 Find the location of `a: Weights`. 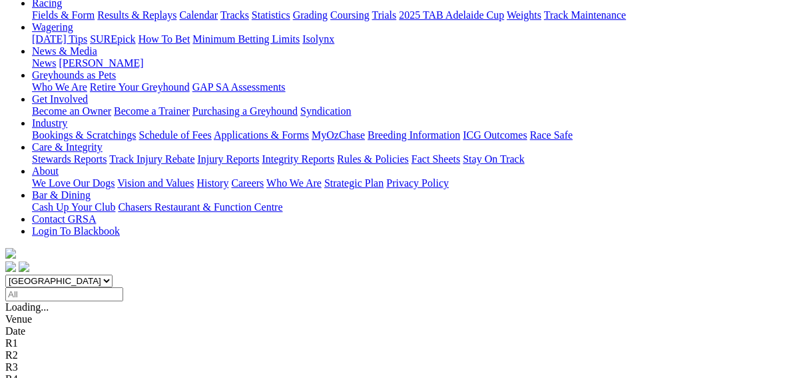

a: Weights is located at coordinates (524, 15).